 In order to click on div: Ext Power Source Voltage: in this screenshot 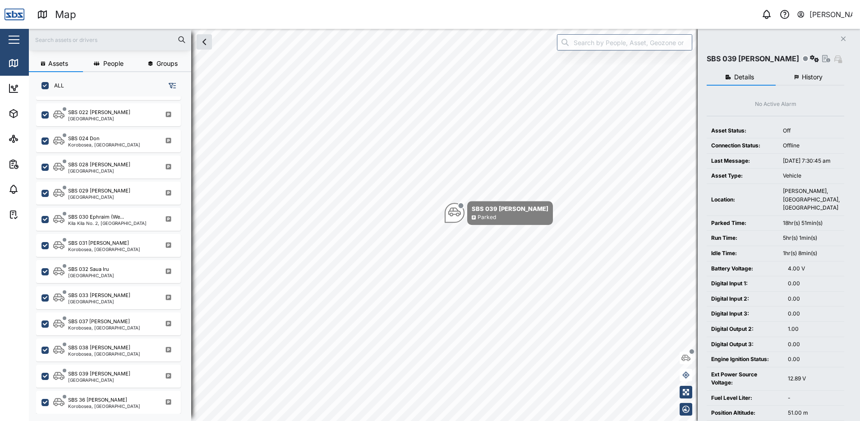, I will do `click(745, 379)`.